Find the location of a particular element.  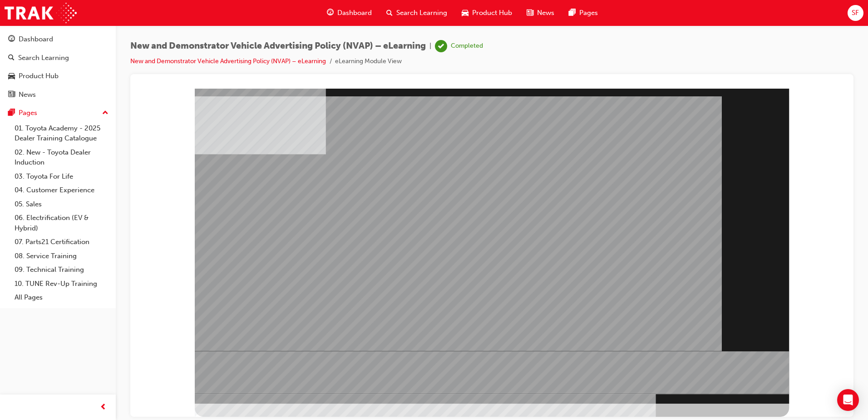

span: prev-icon is located at coordinates (103, 407).